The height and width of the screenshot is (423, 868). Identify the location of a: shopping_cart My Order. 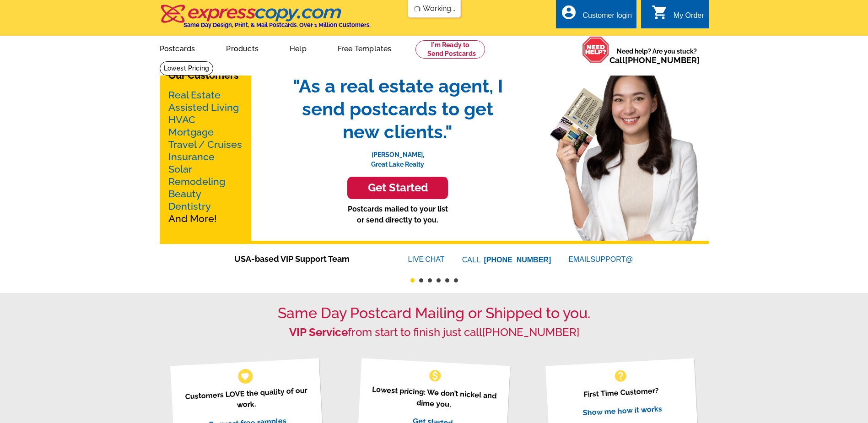
(678, 16).